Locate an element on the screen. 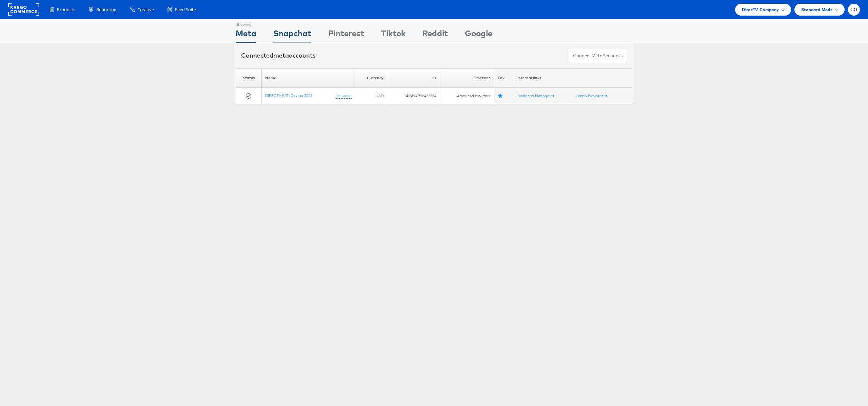  button: ConnectmetaAccounts is located at coordinates (598, 55).